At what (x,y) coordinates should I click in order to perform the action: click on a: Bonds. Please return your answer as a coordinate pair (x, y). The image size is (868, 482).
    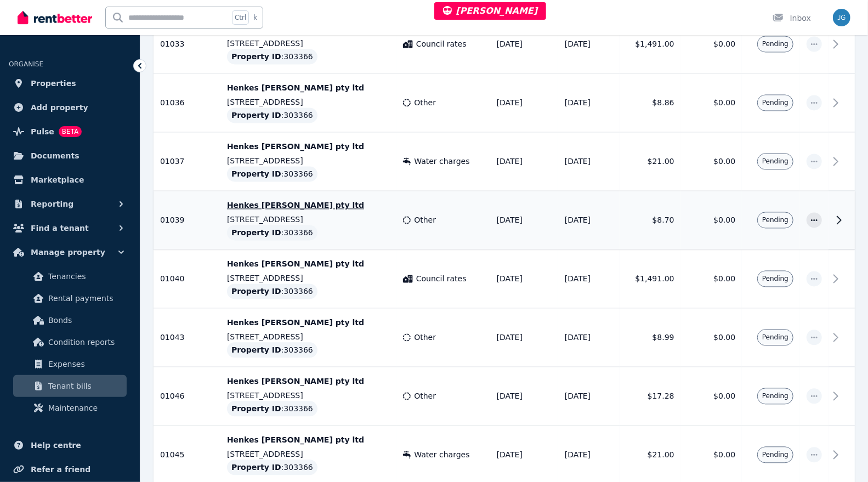
    Looking at the image, I should click on (70, 320).